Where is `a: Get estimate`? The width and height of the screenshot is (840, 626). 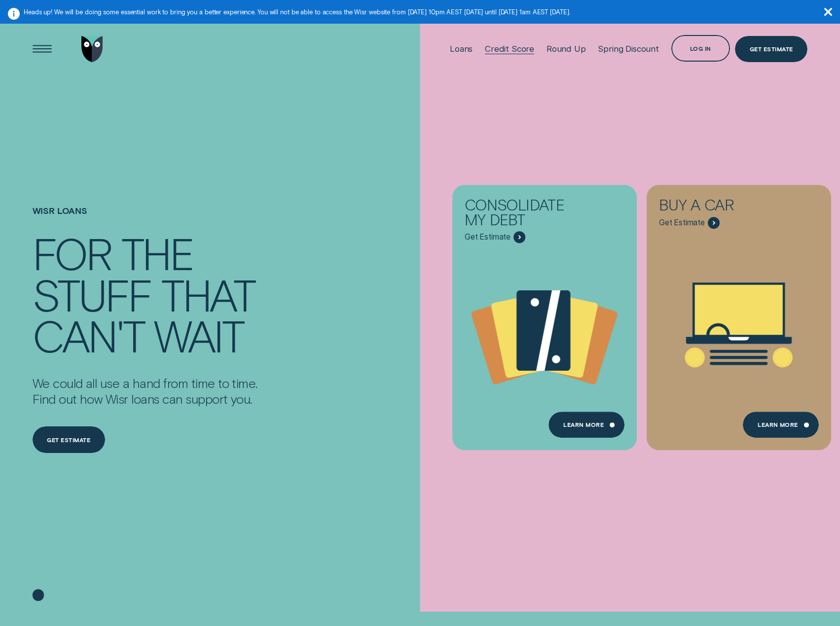 a: Get estimate is located at coordinates (68, 439).